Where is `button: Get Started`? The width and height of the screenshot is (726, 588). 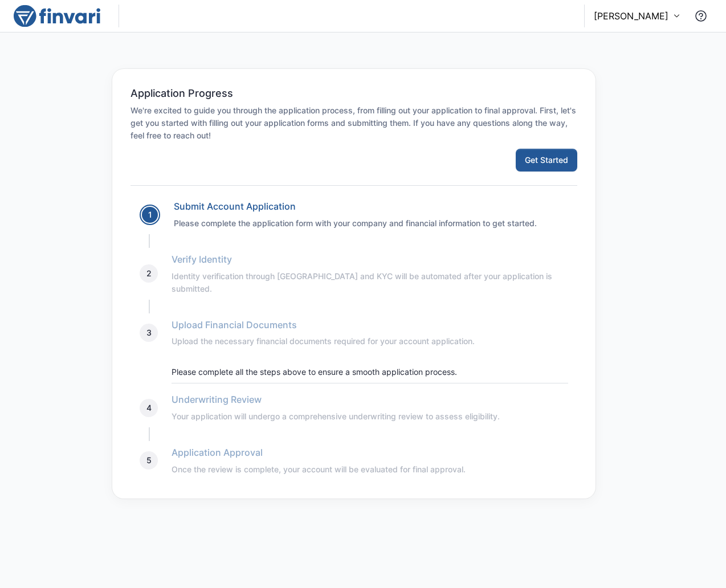
button: Get Started is located at coordinates (547, 160).